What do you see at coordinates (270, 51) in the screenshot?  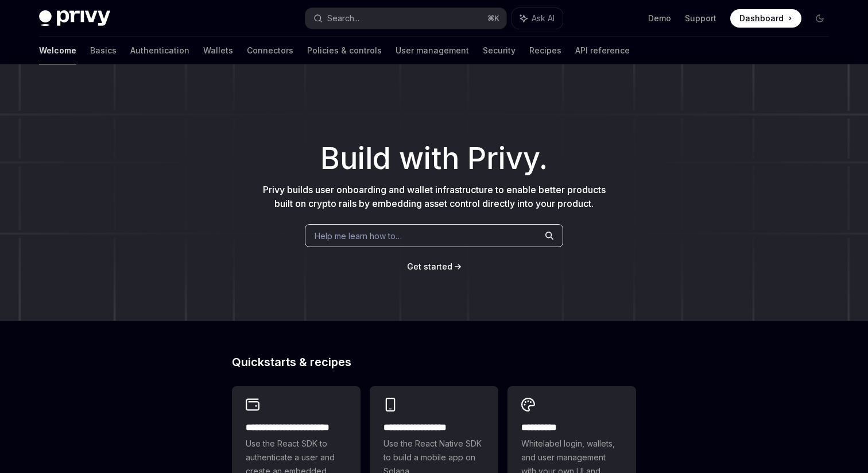 I see `a: Connectors` at bounding box center [270, 51].